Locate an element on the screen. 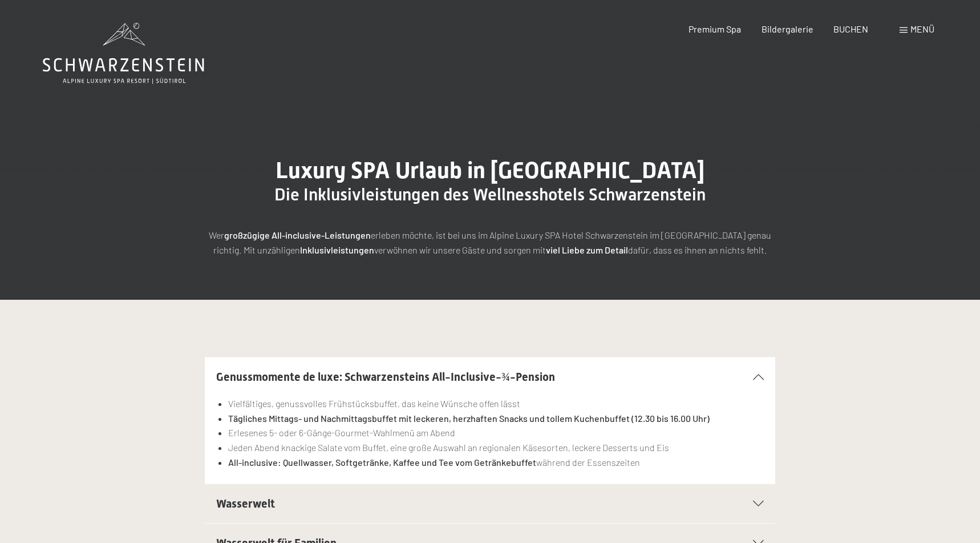  li: Jeden Abend knackige Salate vom Buffet, eine große Auswahl an regionalen Käsesorten, leckere Dess... is located at coordinates (496, 447).